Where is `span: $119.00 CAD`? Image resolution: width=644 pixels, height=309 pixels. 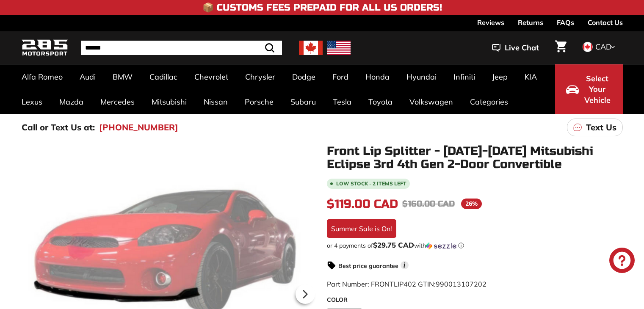
span: $119.00 CAD is located at coordinates (362, 204).